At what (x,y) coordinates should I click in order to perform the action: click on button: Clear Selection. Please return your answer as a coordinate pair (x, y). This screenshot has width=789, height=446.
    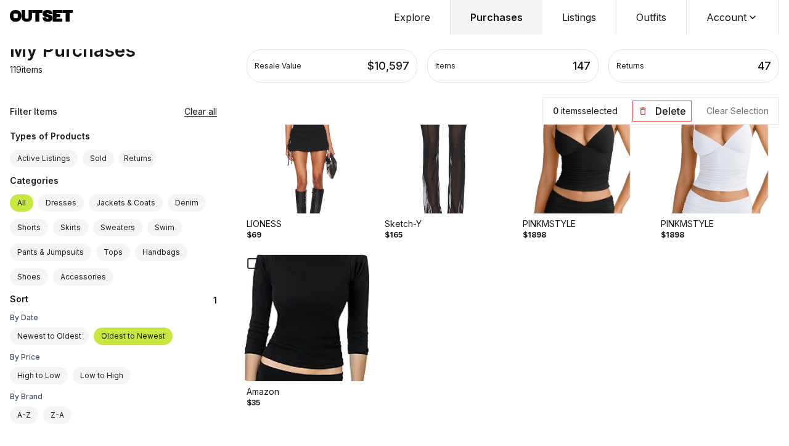
    Looking at the image, I should click on (738, 111).